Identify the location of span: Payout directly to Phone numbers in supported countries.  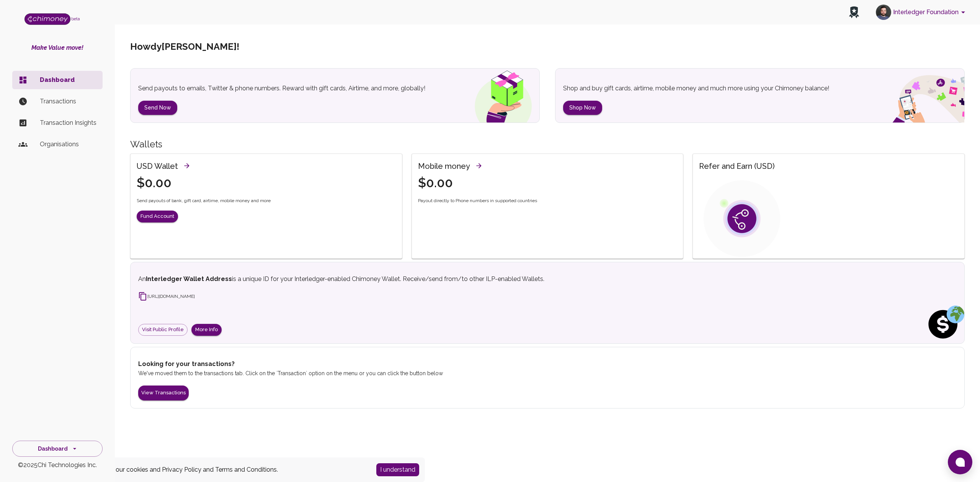
(478, 201).